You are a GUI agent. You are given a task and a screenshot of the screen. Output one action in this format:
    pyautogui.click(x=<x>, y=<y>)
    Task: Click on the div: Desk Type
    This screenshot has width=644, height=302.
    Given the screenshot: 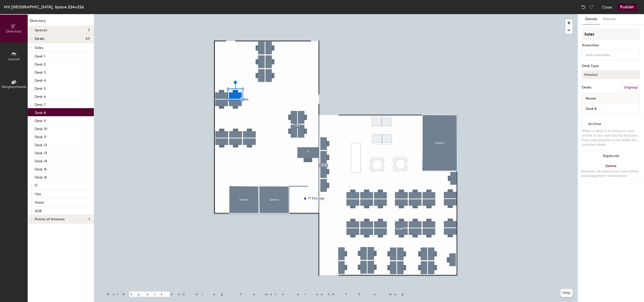 What is the action you would take?
    pyautogui.click(x=611, y=66)
    